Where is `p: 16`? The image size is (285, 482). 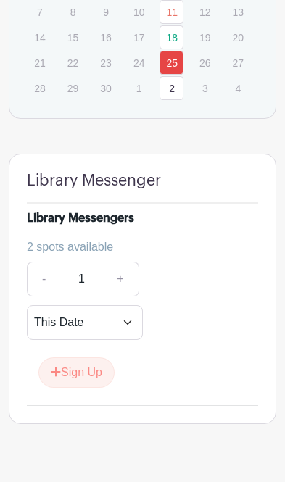 p: 16 is located at coordinates (105, 37).